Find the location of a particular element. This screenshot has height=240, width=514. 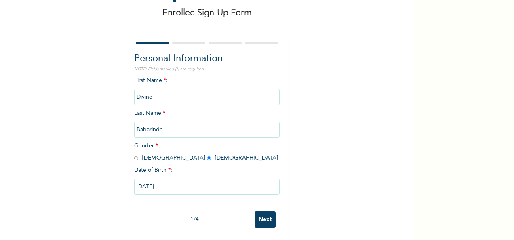

input: Next is located at coordinates (265, 219).